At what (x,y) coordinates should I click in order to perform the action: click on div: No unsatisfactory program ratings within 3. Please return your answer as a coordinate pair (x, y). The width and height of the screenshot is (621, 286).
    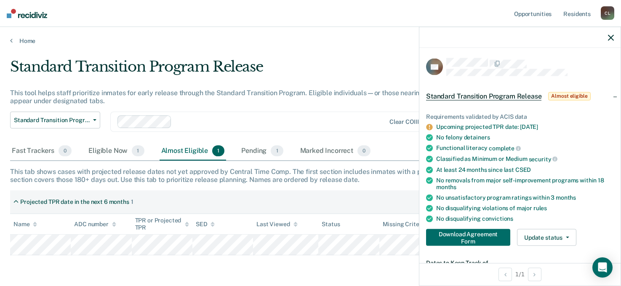
    Looking at the image, I should click on (525, 198).